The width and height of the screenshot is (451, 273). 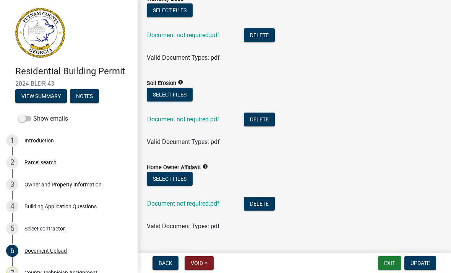 I want to click on div: Document Upload, so click(x=46, y=251).